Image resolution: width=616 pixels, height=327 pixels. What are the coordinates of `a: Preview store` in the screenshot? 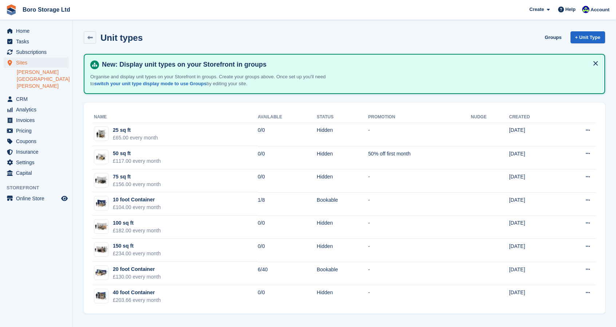 It's located at (64, 198).